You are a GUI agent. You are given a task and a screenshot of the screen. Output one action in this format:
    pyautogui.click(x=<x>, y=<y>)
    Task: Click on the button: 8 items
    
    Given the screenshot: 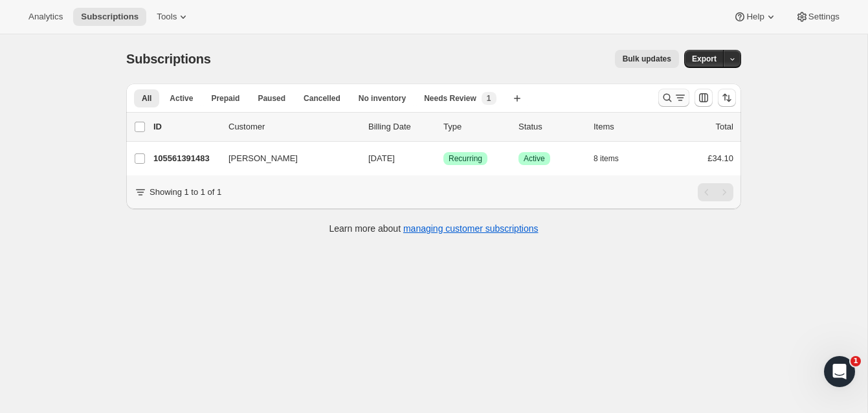 What is the action you would take?
    pyautogui.click(x=612, y=158)
    